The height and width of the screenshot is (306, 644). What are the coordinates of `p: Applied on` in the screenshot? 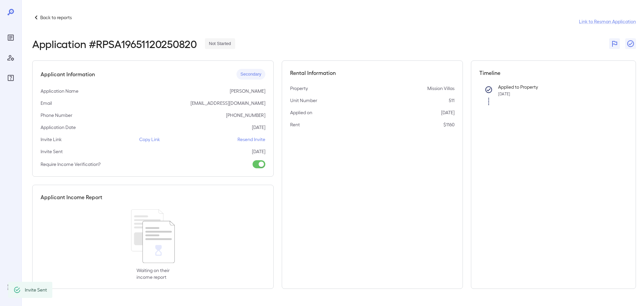 It's located at (301, 112).